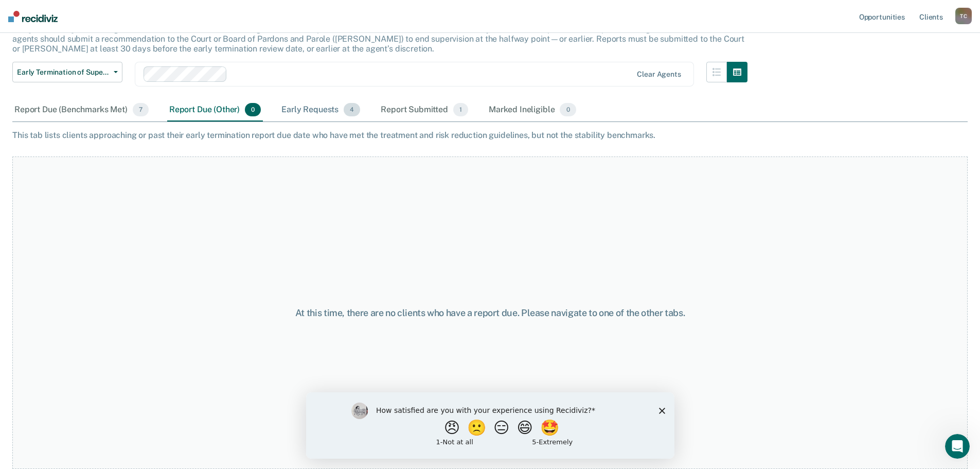  Describe the element at coordinates (356, 19) in the screenshot. I see `div: Close survey` at that location.